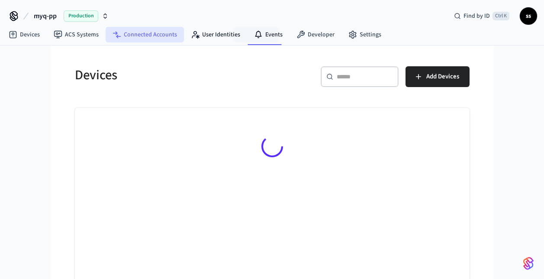  What do you see at coordinates (365, 35) in the screenshot?
I see `a: Settings` at bounding box center [365, 35].